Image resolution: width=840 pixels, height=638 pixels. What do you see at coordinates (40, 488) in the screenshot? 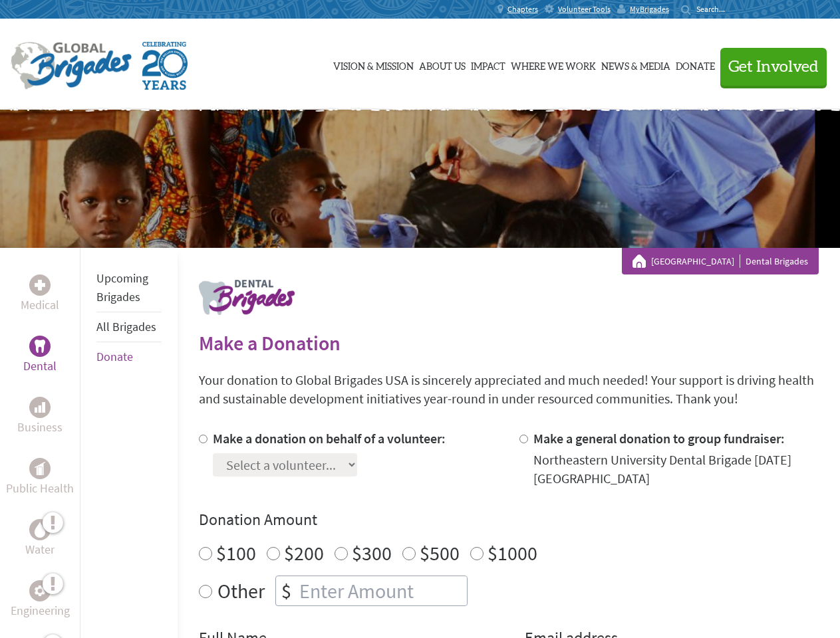
I see `p: Public Health` at bounding box center [40, 488].